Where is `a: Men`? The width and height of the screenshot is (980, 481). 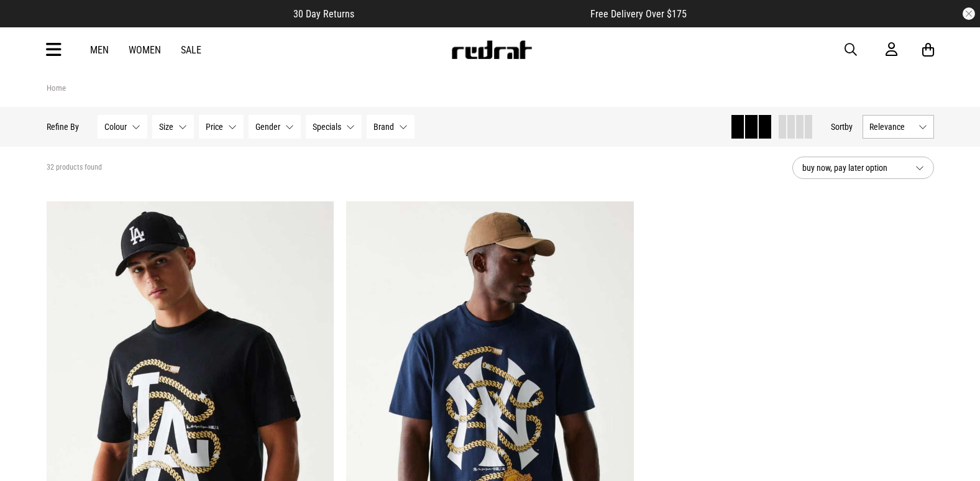 a: Men is located at coordinates (100, 50).